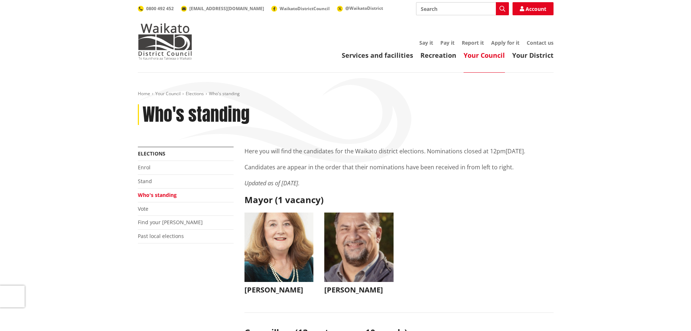  Describe the element at coordinates (284, 199) in the screenshot. I see `strong: Mayor (1 vacancy)` at that location.